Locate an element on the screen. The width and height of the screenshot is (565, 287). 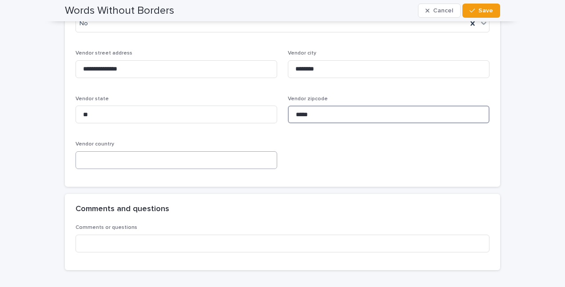
span: Vendor street address is located at coordinates (104, 53).